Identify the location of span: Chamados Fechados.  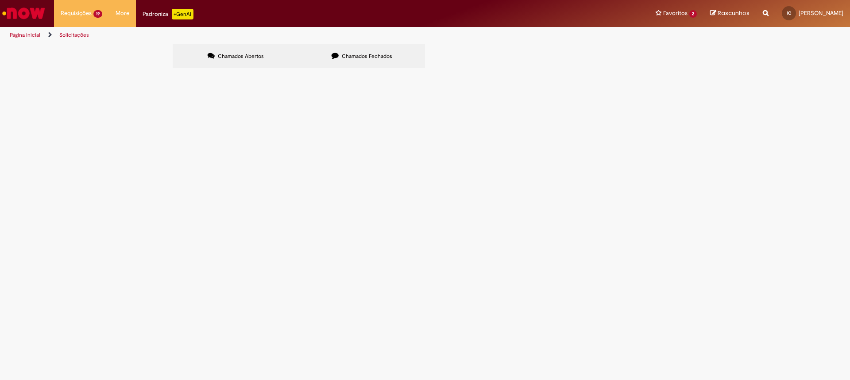
(367, 56).